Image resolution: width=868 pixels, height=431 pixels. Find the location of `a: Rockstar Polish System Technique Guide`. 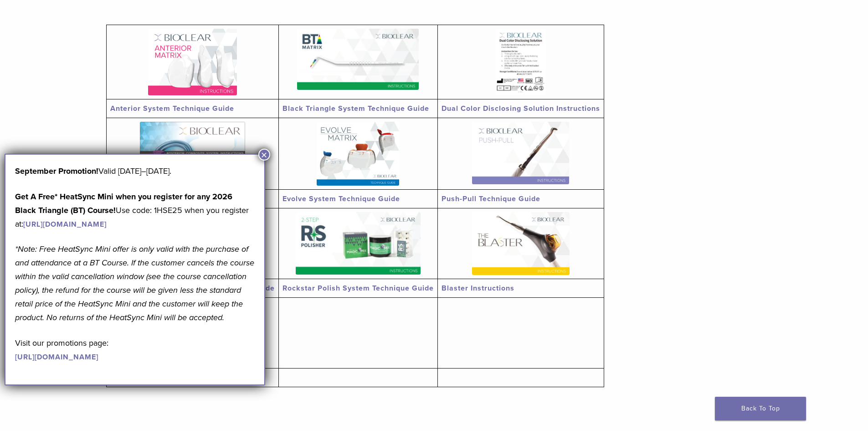

a: Rockstar Polish System Technique Guide is located at coordinates (358, 288).